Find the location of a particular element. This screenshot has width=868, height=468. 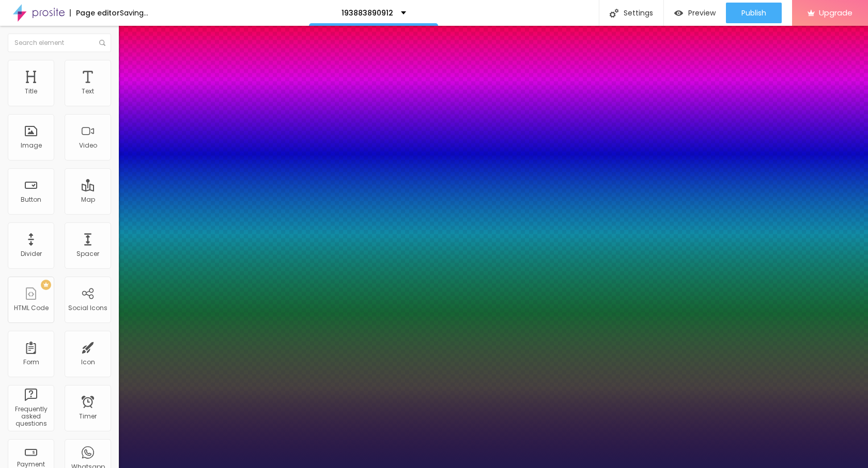

span: Publish is located at coordinates (754, 13).